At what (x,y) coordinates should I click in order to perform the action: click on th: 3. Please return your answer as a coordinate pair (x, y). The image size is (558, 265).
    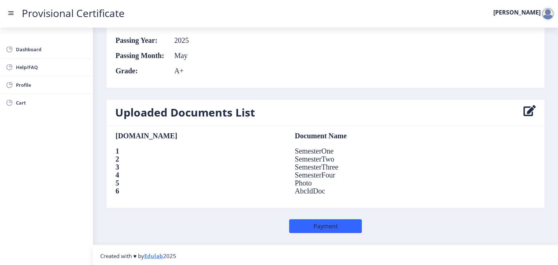
    Looking at the image, I should click on (201, 167).